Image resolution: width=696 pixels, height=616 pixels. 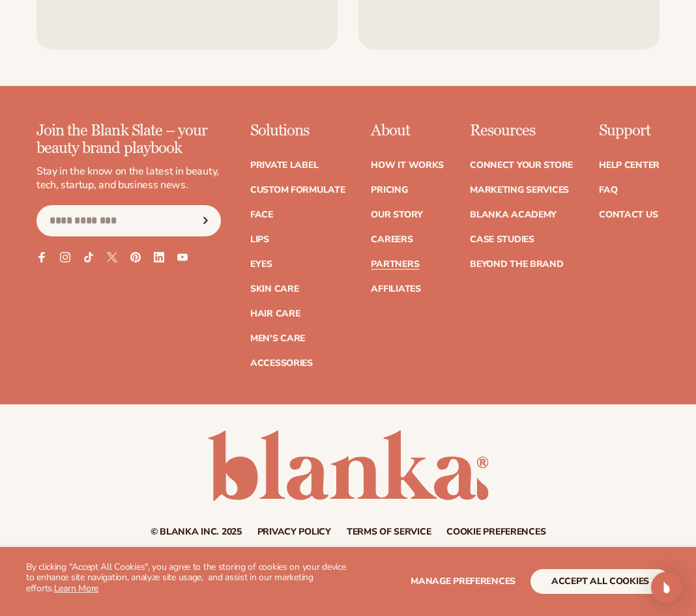 I want to click on a: Contact Us, so click(x=628, y=215).